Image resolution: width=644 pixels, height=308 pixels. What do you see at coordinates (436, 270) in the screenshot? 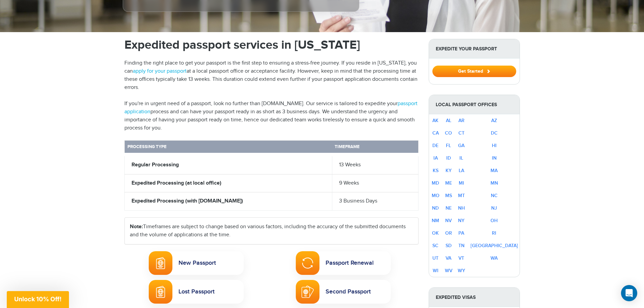
I see `a: WI` at bounding box center [436, 270].